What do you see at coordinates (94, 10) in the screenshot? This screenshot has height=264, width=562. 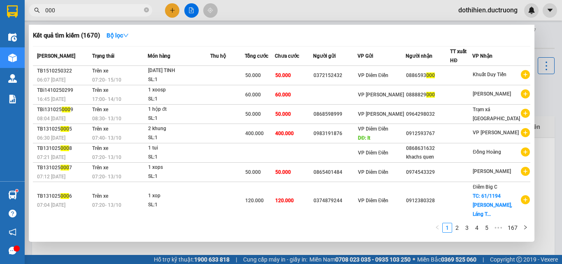 I see `input: Tìm tên, số ĐT hoặc mã đơn` at bounding box center [94, 10].